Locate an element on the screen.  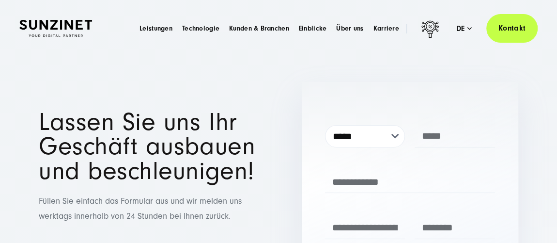
font: Einblicke is located at coordinates (313, 29).